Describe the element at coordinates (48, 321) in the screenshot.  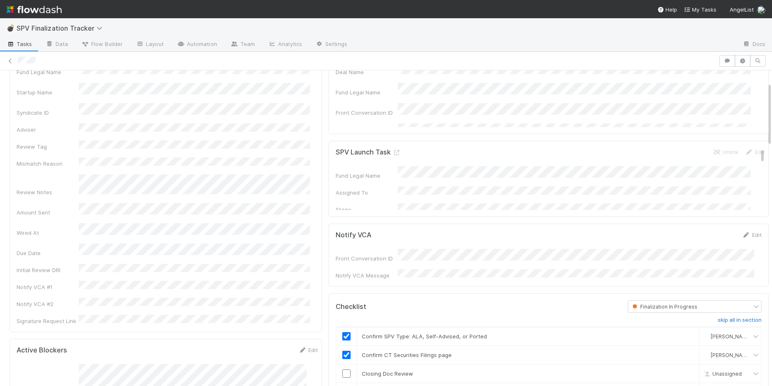
I see `div: Signature Request Link` at that location.